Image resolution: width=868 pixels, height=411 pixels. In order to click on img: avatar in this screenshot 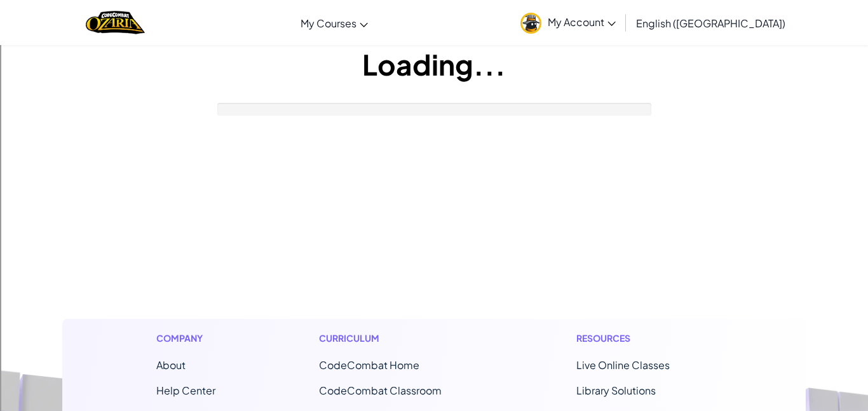, I will do `click(530, 23)`.